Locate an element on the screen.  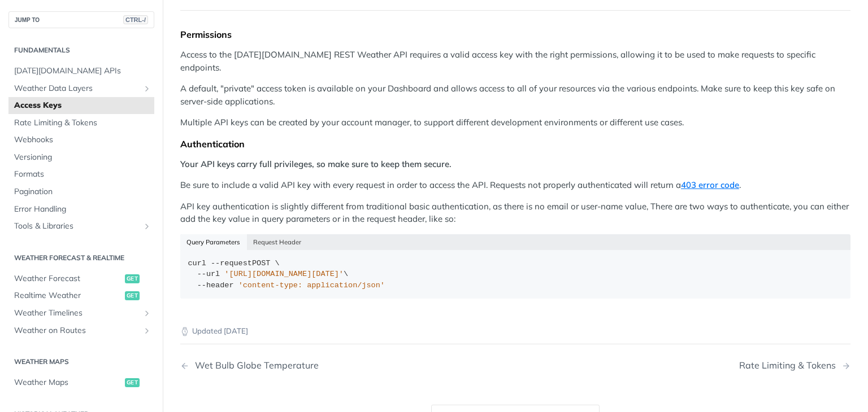
button: Show subpages for Weather on Routes is located at coordinates (147, 331).